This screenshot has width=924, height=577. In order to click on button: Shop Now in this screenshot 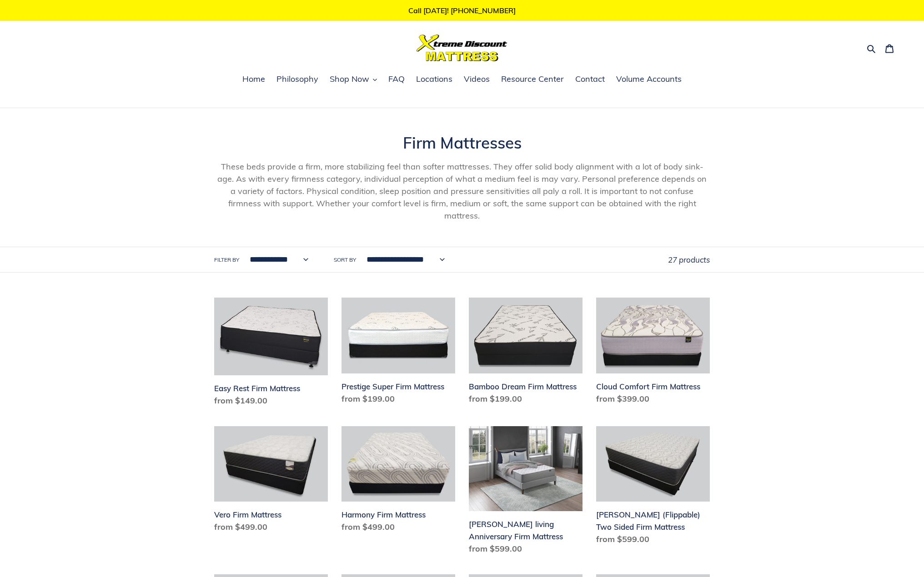, I will do `click(353, 80)`.